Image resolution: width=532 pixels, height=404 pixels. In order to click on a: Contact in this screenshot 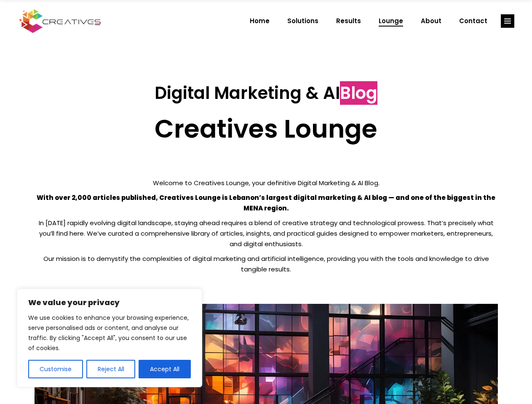, I will do `click(474, 21)`.